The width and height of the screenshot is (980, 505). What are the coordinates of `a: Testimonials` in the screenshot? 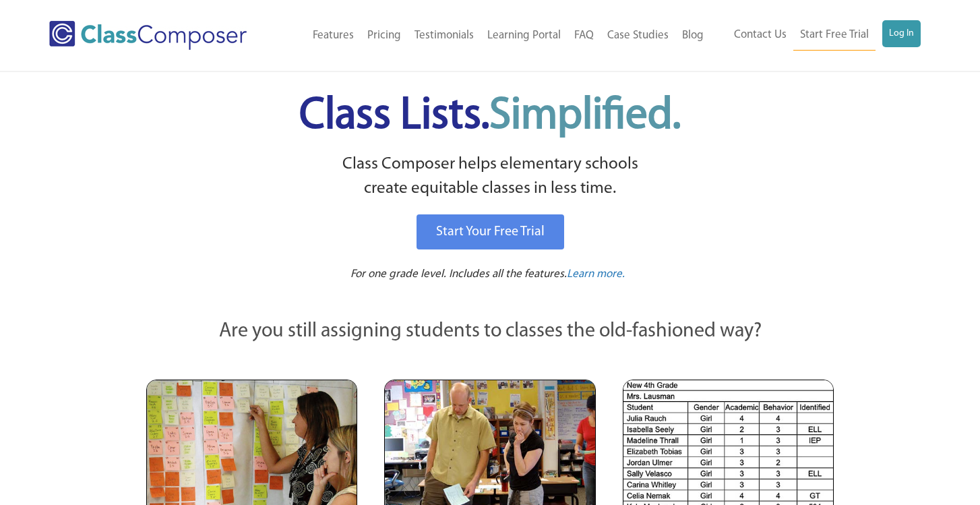 It's located at (444, 36).